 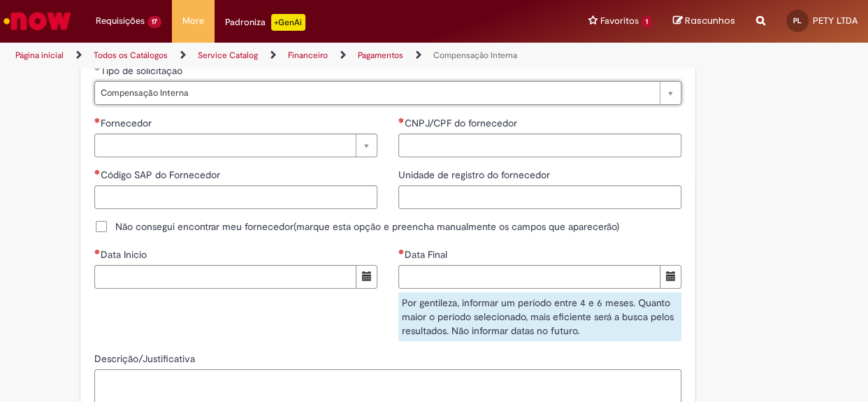 What do you see at coordinates (289, 56) in the screenshot?
I see `ul: Trilhas de página` at bounding box center [289, 56].